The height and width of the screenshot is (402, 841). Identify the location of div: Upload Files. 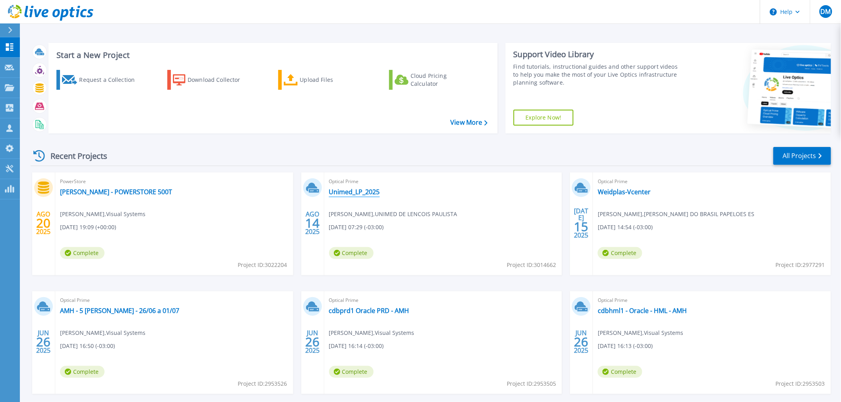
(332, 80).